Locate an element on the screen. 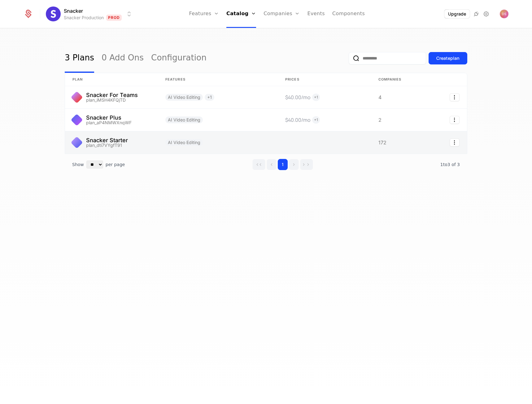 This screenshot has height=404, width=532. img: Doug Silkstone is located at coordinates (504, 14).